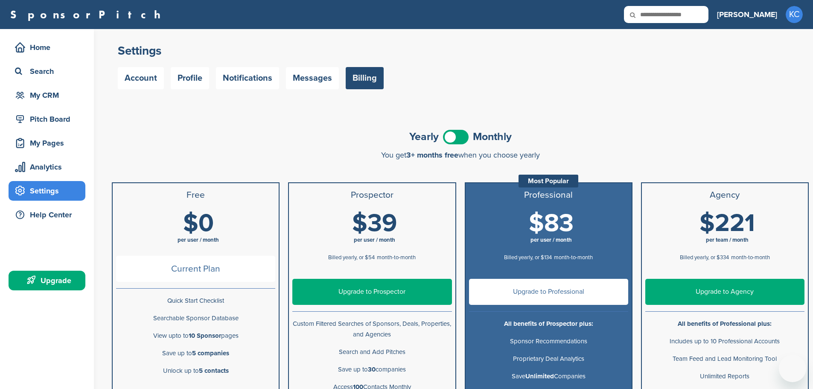 This screenshot has height=389, width=813. What do you see at coordinates (47, 119) in the screenshot?
I see `a: Pitch Board` at bounding box center [47, 119].